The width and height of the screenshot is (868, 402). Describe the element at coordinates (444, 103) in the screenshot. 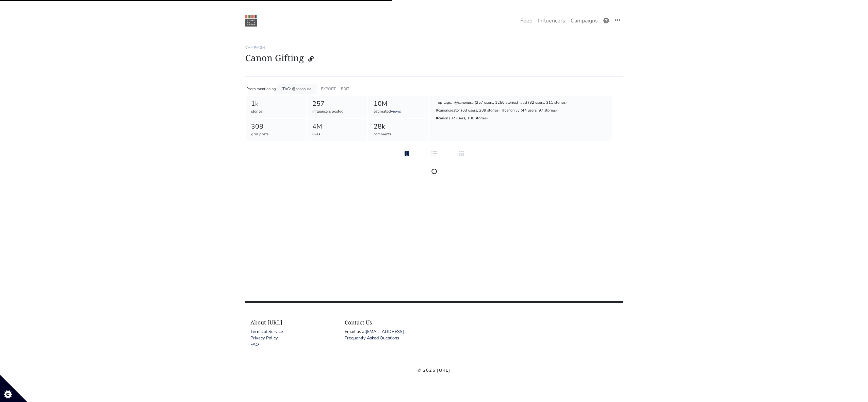

I see `div: Top tags:` at that location.